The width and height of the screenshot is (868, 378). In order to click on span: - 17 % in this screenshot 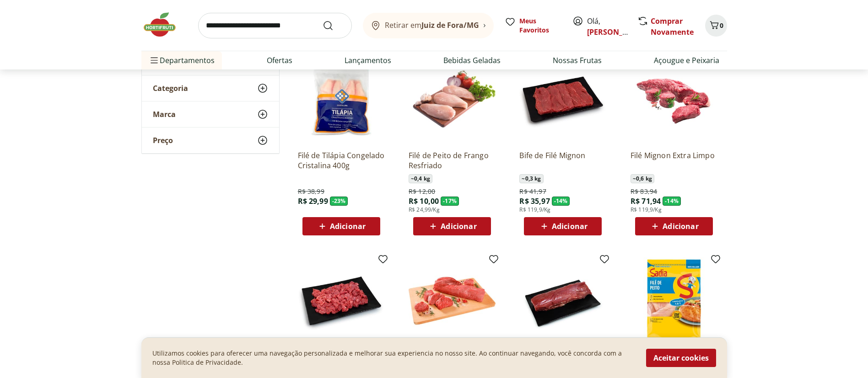, I will do `click(450, 201)`.